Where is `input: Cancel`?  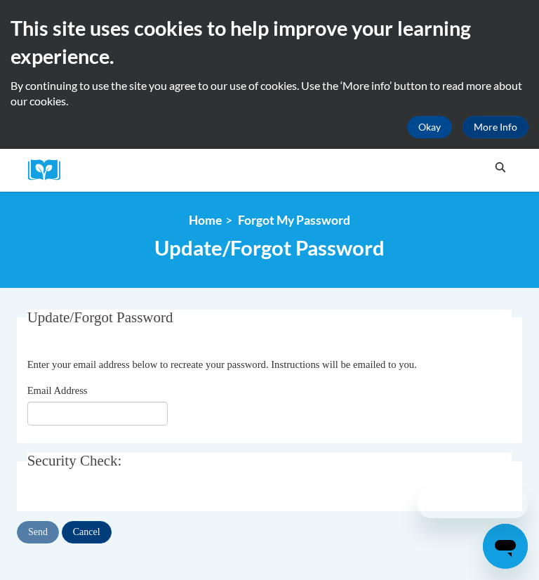
input: Cancel is located at coordinates (86, 532).